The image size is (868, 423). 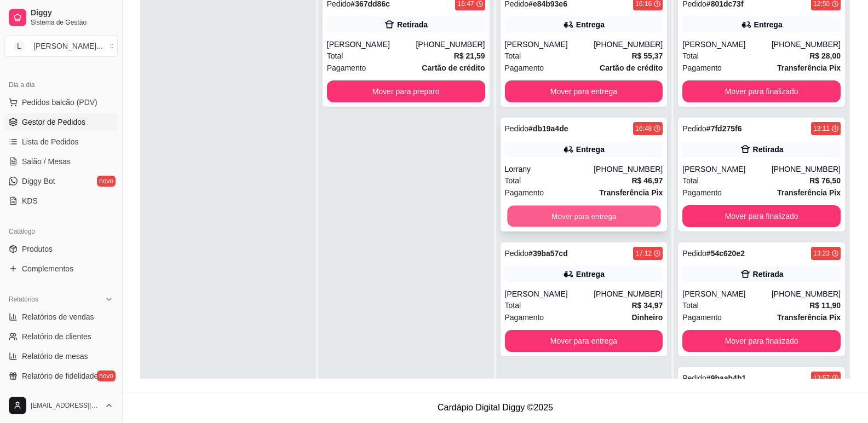 I want to click on a: Gestor de Pedidos, so click(x=61, y=122).